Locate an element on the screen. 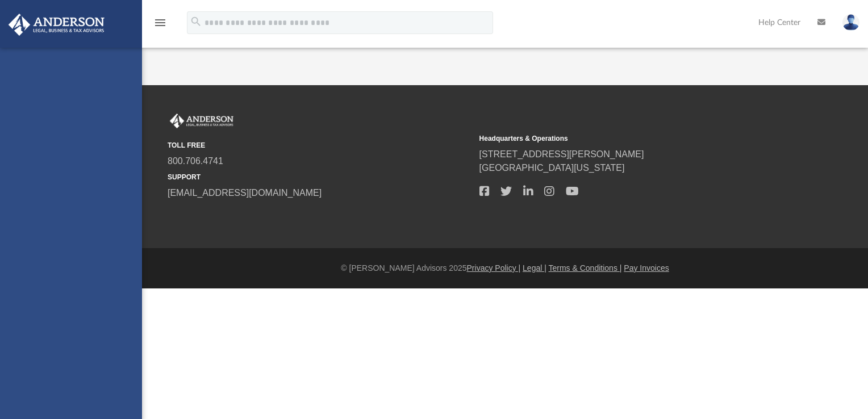 The height and width of the screenshot is (419, 868). img: User Pic is located at coordinates (851, 22).